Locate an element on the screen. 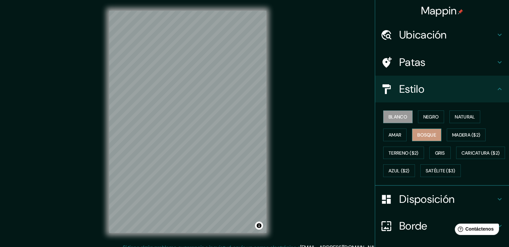 Image resolution: width=509 pixels, height=247 pixels. font: Blanco is located at coordinates (398, 117).